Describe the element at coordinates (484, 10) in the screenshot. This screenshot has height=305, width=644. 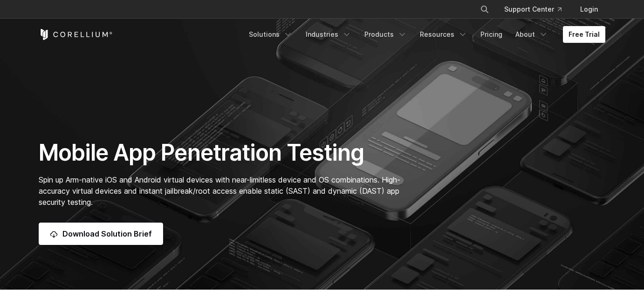
I see `button: Search` at that location.